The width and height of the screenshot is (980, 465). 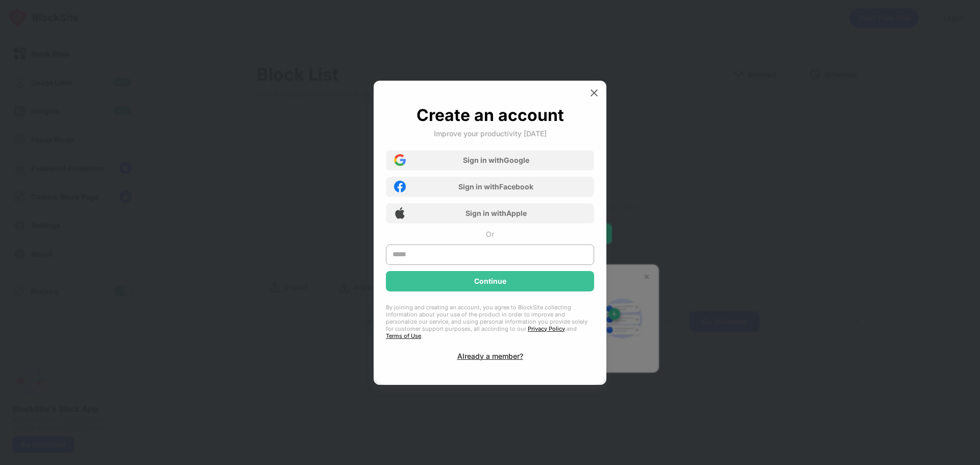 I want to click on div: Sign in with Google, so click(x=496, y=160).